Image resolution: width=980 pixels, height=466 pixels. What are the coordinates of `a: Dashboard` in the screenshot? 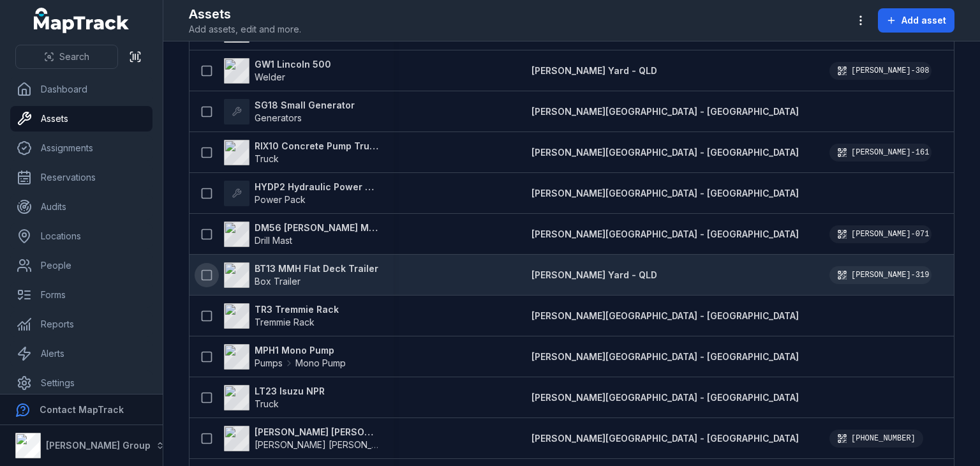 It's located at (81, 89).